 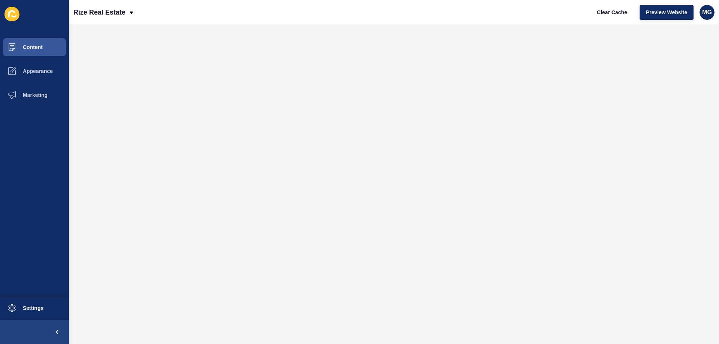 What do you see at coordinates (667, 12) in the screenshot?
I see `span: Preview Website` at bounding box center [667, 12].